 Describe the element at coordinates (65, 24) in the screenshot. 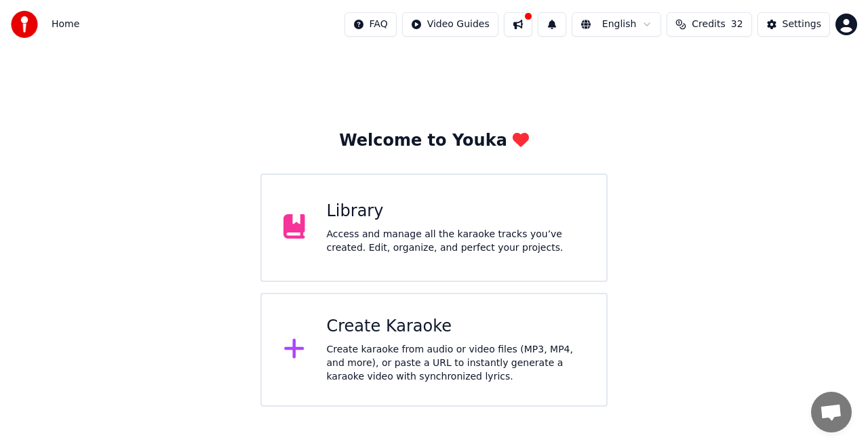

I see `span: Home` at that location.